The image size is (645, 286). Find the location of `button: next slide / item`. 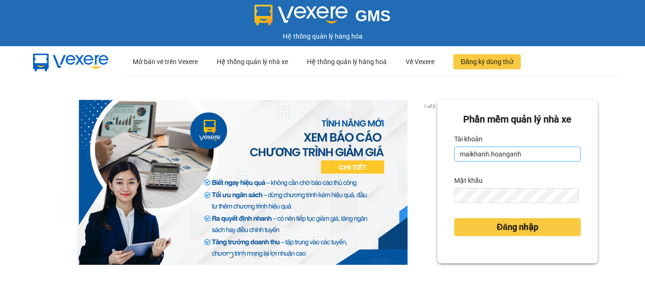

button: next slide / item is located at coordinates (430, 183).